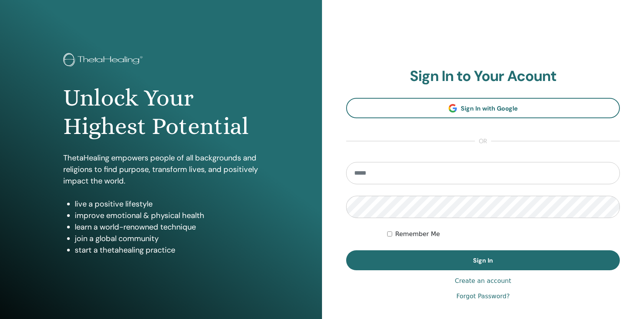 This screenshot has height=319, width=644. I want to click on button: Sign In, so click(483, 260).